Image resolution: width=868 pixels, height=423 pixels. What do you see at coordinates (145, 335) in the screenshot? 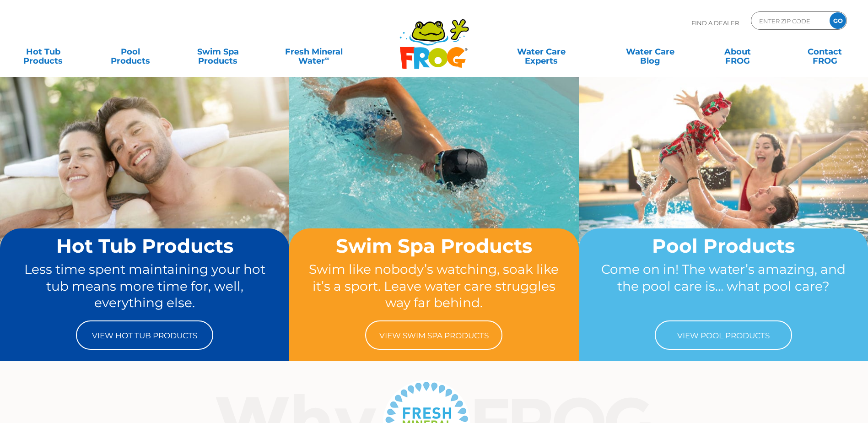
I see `a: View Hot Tub Products` at bounding box center [145, 335].